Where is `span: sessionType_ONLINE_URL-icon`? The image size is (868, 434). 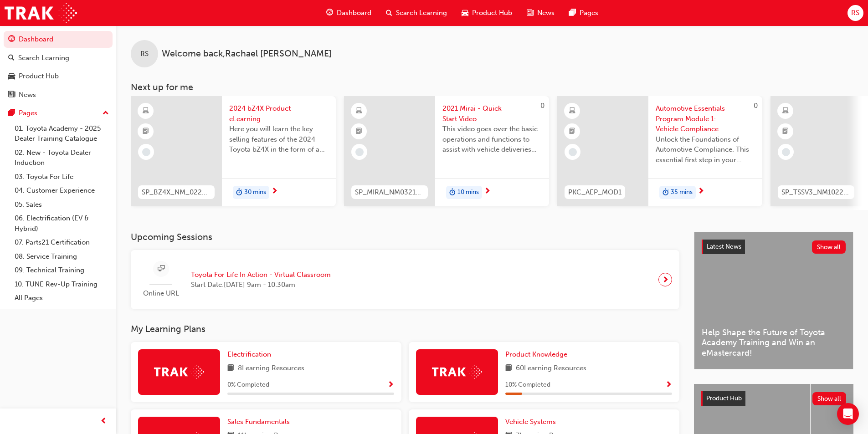
span: sessionType_ONLINE_URL-icon is located at coordinates (161, 269).